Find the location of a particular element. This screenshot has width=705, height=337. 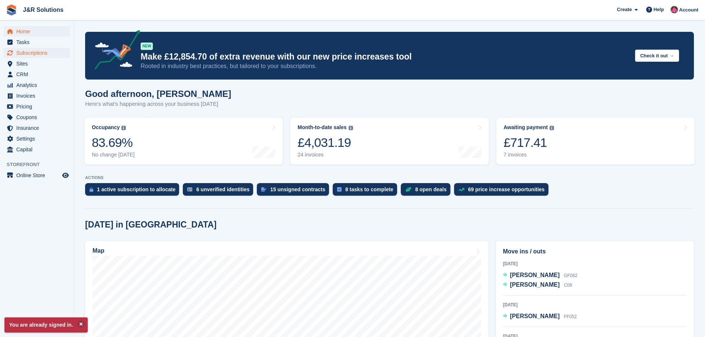

a: 8 open deals is located at coordinates (427, 191).